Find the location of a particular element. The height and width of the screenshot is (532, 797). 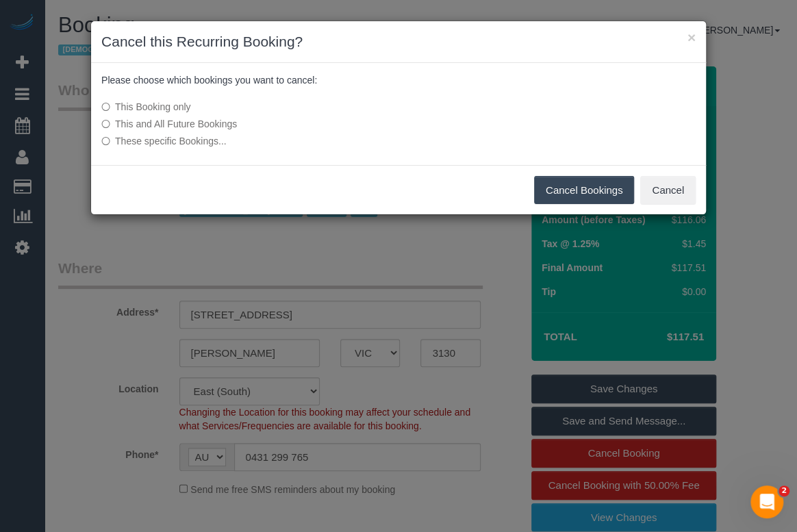

button: Cancel Bookings is located at coordinates (584, 191).